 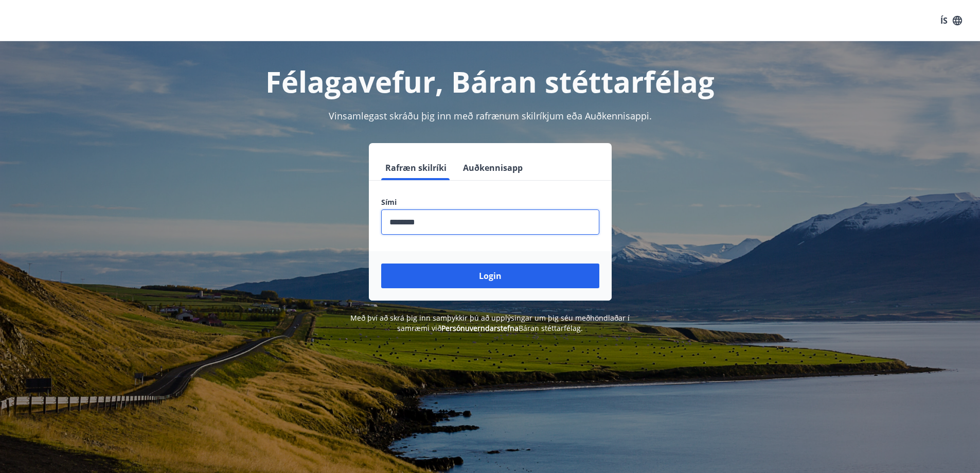 What do you see at coordinates (480, 328) in the screenshot?
I see `a: Persónuverndarstefna` at bounding box center [480, 328].